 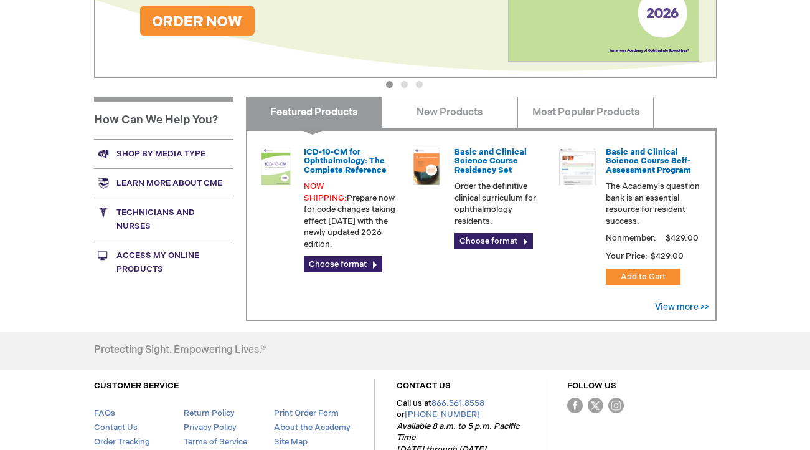 I want to click on a: Shop by media type, so click(x=164, y=153).